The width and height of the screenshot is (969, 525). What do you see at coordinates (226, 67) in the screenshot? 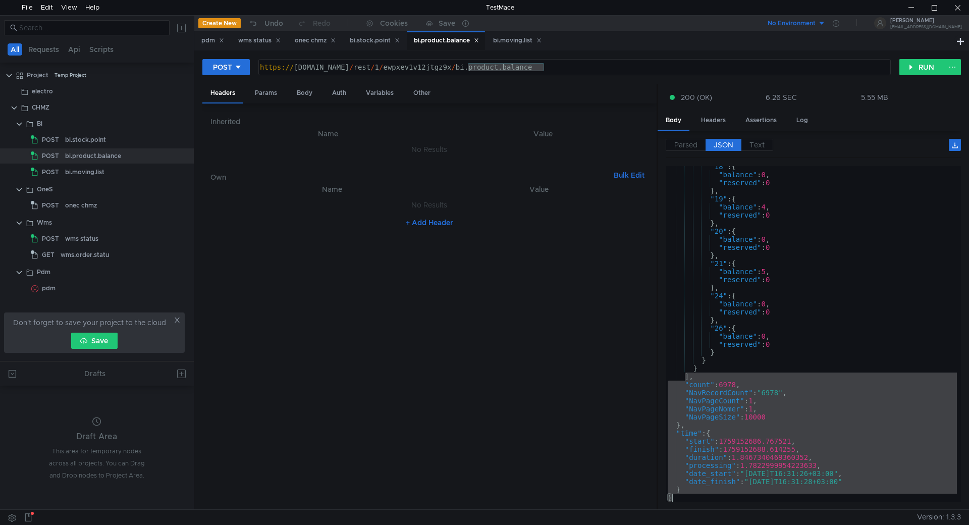
I see `button: POST` at bounding box center [226, 67].